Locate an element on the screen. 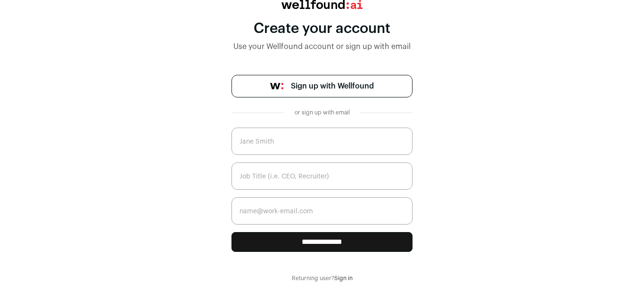  input: Jane Smith is located at coordinates (322, 142).